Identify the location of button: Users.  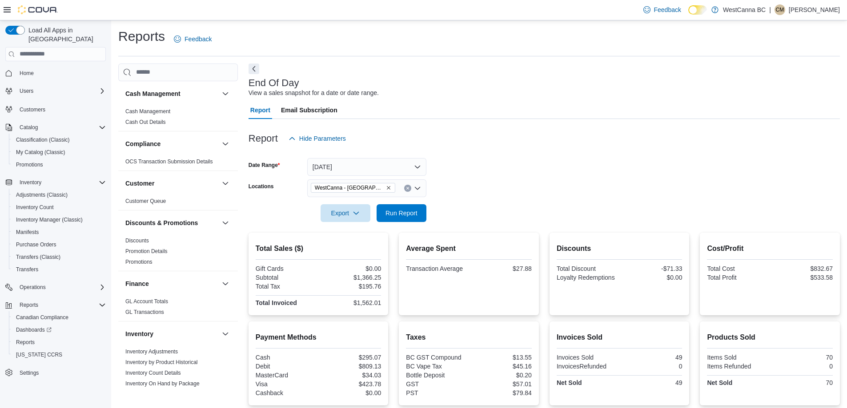
(56, 91).